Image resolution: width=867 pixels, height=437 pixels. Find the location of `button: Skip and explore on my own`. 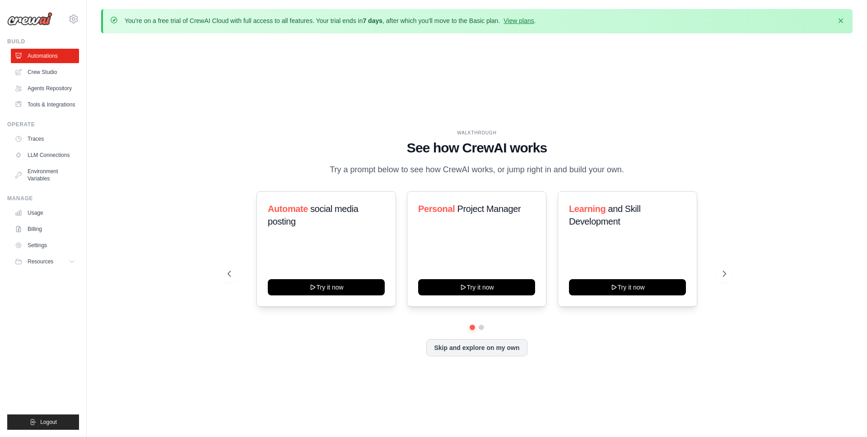

button: Skip and explore on my own is located at coordinates (476, 348).